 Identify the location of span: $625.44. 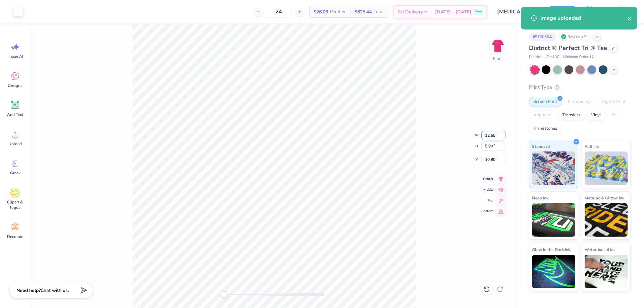
(363, 12).